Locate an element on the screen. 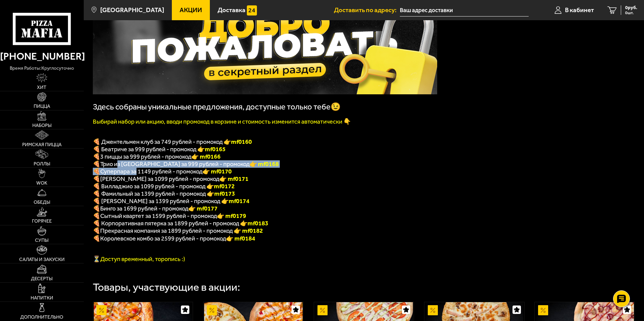  span: Салаты и закуски is located at coordinates (42, 260).